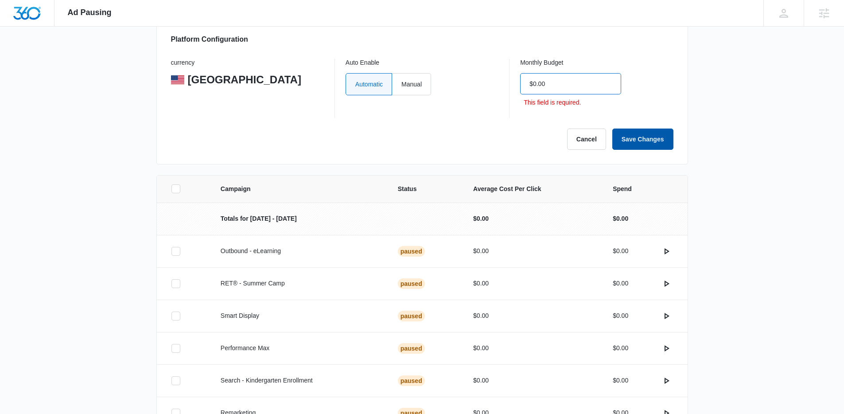 Image resolution: width=844 pixels, height=414 pixels. What do you see at coordinates (178, 80) in the screenshot?
I see `img: United States` at bounding box center [178, 80].